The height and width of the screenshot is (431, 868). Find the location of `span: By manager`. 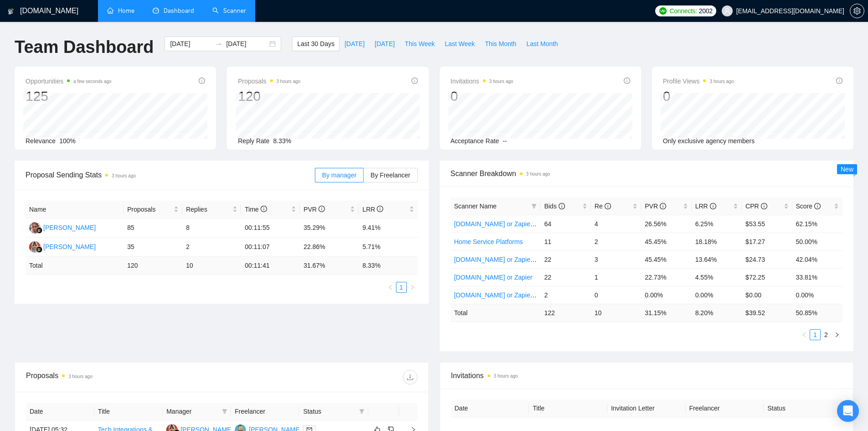

span: By manager is located at coordinates (339, 175).